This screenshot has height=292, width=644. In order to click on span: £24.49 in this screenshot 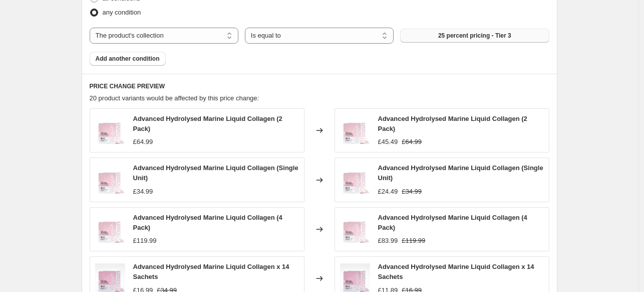, I will do `click(388, 191)`.